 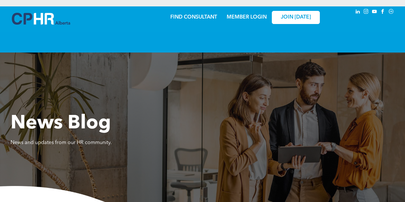 I want to click on a: instagram, so click(x=366, y=12).